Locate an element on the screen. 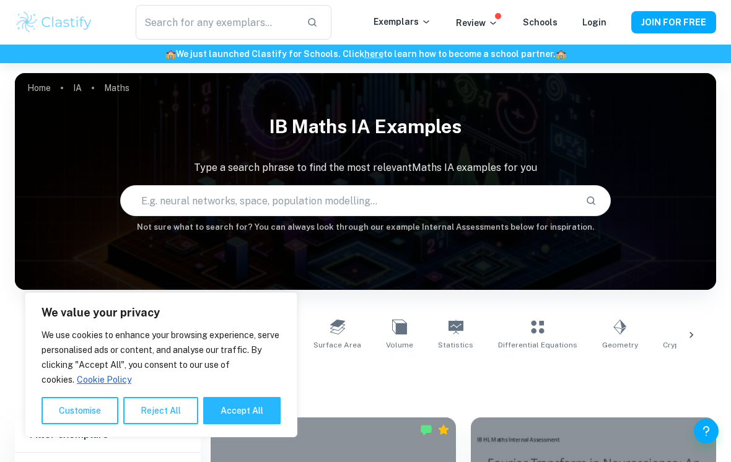 This screenshot has height=462, width=731. h6: We just launched Clastify for Schools. Click to learn how to become a school partner. is located at coordinates (366, 54).